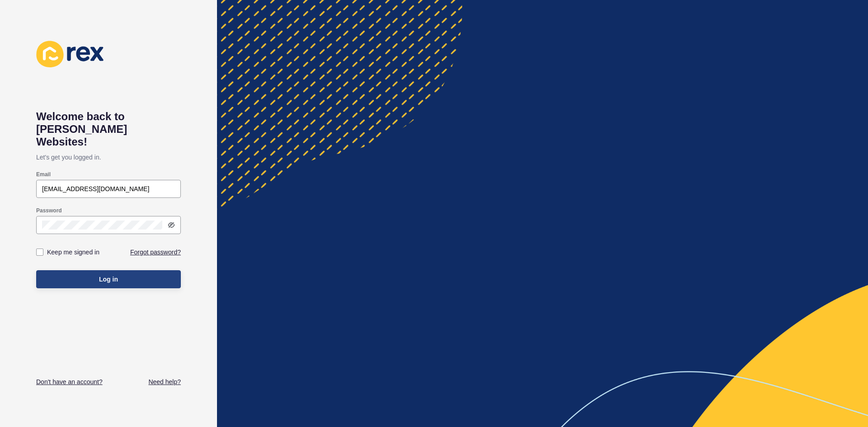 This screenshot has height=427, width=868. What do you see at coordinates (69, 382) in the screenshot?
I see `a: Don't have an account?` at bounding box center [69, 382].